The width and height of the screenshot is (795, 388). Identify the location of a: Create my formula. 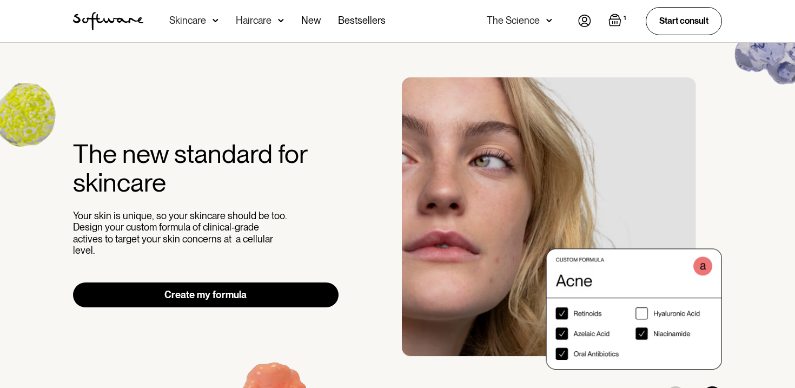
(206, 295).